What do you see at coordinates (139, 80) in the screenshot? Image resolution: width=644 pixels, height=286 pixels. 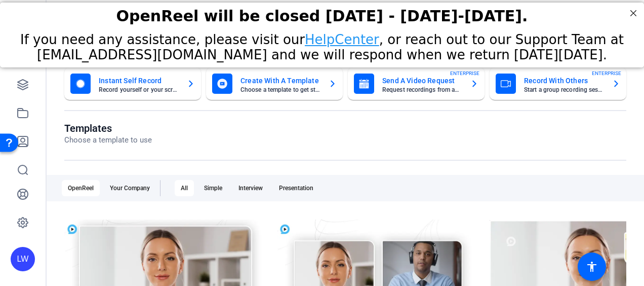 I see `mat-card-title: Instant Self Record` at bounding box center [139, 80].